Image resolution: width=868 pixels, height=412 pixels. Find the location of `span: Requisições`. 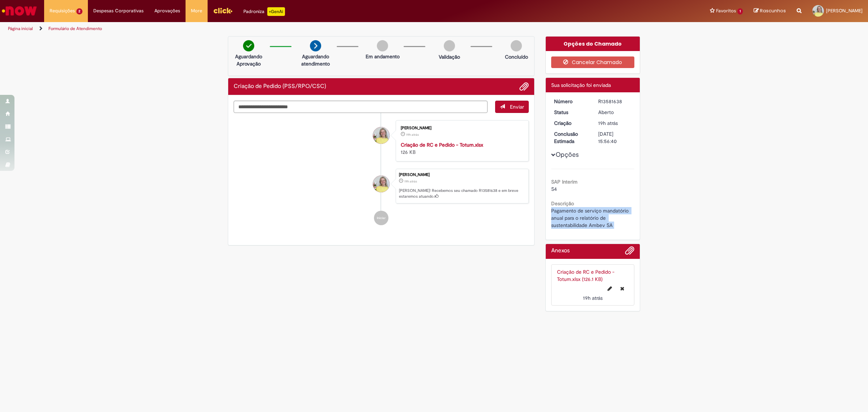

span: Requisições is located at coordinates (62, 11).